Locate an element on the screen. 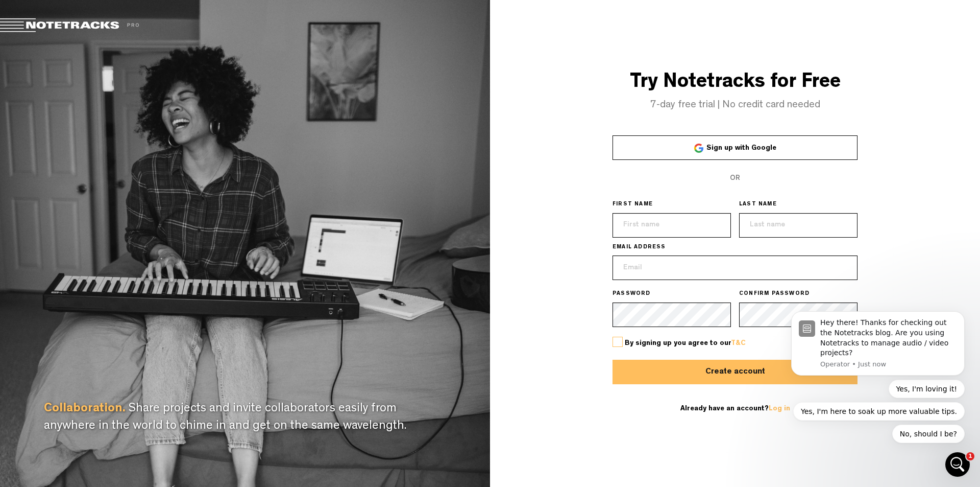  a: T&C is located at coordinates (738, 343).